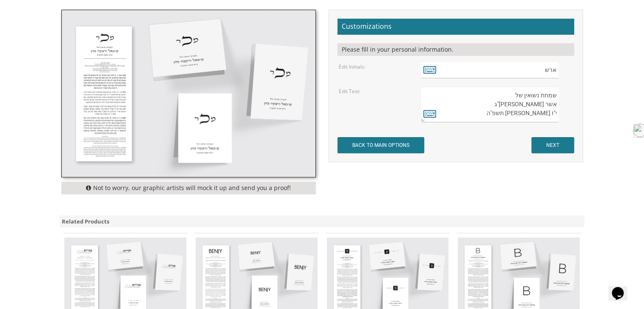  Describe the element at coordinates (188, 188) in the screenshot. I see `div: Not to worry, our graphic artists will mock it up and send you a proof!` at that location.